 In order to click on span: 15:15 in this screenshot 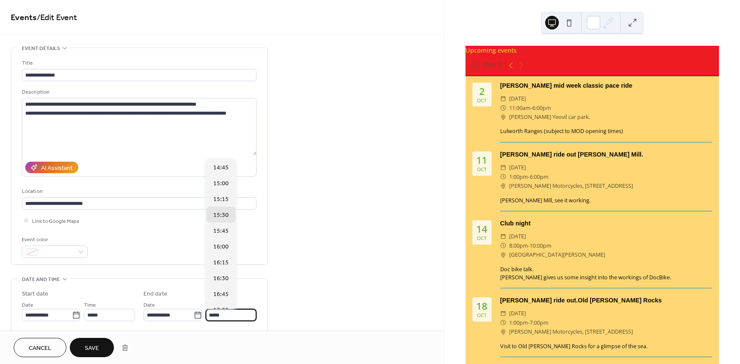, I will do `click(221, 199)`.